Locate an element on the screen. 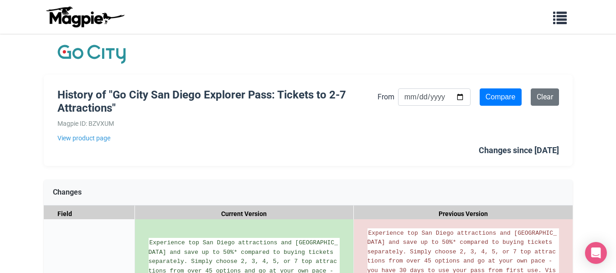 Image resolution: width=616 pixels, height=273 pixels. div: Magpie ID: BZVXUM is located at coordinates (217, 124).